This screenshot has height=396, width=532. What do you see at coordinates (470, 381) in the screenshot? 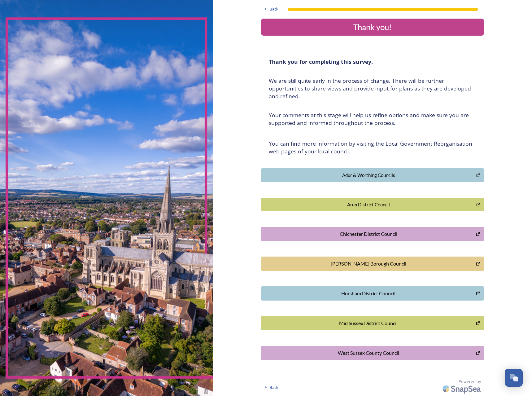
I see `span: Powered by` at bounding box center [470, 381].